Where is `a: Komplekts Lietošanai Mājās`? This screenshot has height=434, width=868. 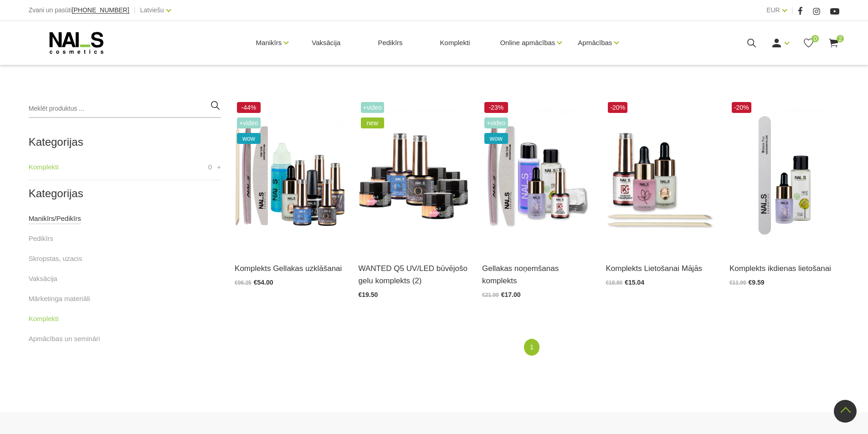
a: Komplekts Lietošanai Mājās is located at coordinates (660, 268).